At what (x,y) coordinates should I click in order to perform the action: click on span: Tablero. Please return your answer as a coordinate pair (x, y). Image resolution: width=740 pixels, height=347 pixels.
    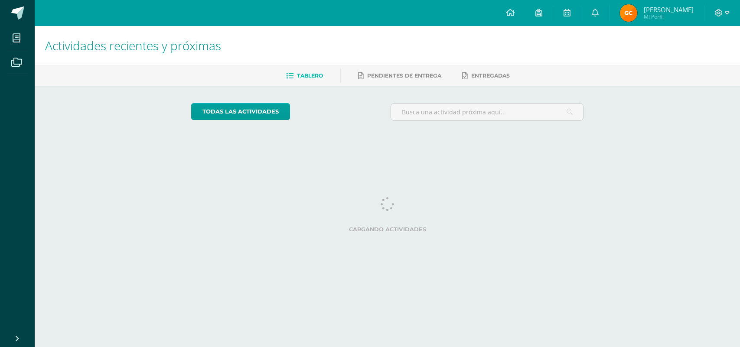
    Looking at the image, I should click on (310, 75).